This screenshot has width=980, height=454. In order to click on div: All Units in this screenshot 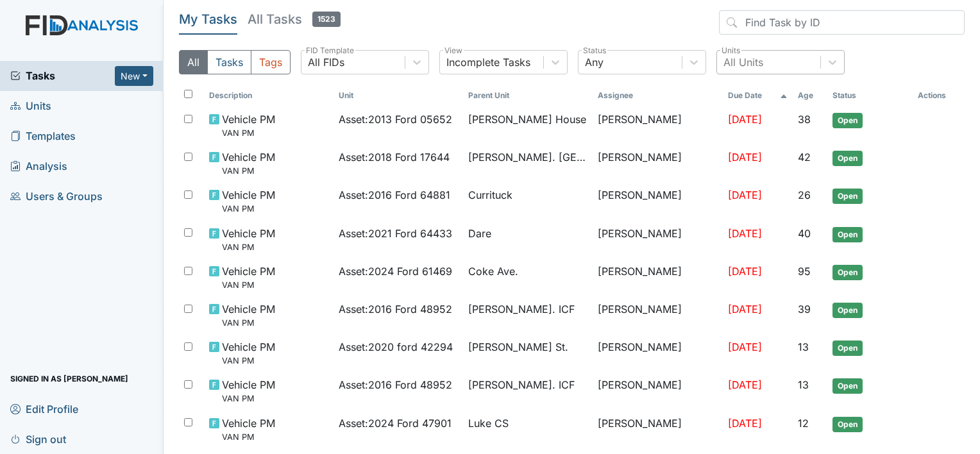, I will do `click(743, 62)`.